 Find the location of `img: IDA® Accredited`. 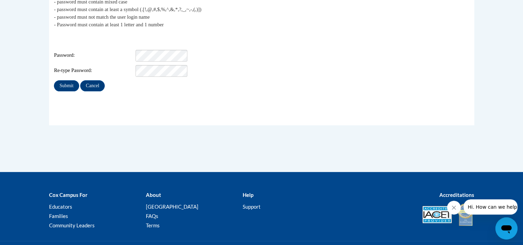

img: IDA® Accredited is located at coordinates (465, 214).